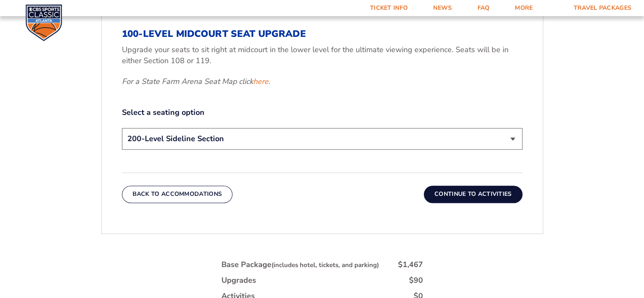 This screenshot has width=644, height=298. What do you see at coordinates (261, 82) in the screenshot?
I see `a: here` at bounding box center [261, 82].